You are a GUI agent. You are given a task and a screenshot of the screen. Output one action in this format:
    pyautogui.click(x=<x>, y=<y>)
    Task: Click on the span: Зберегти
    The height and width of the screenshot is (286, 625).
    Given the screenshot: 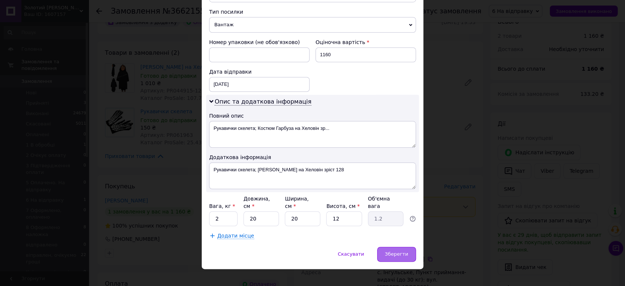 What is the action you would take?
    pyautogui.click(x=397, y=254)
    